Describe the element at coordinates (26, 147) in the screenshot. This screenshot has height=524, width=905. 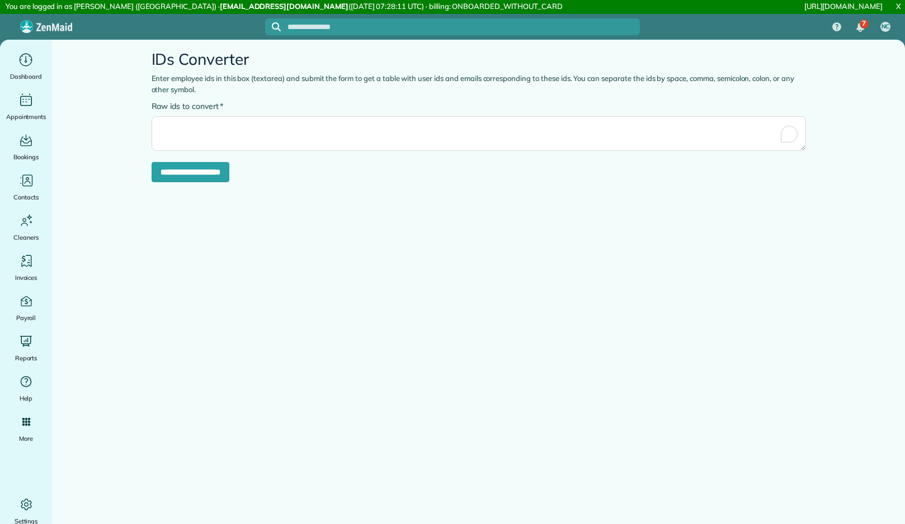
I see `a: Bookings` at that location.